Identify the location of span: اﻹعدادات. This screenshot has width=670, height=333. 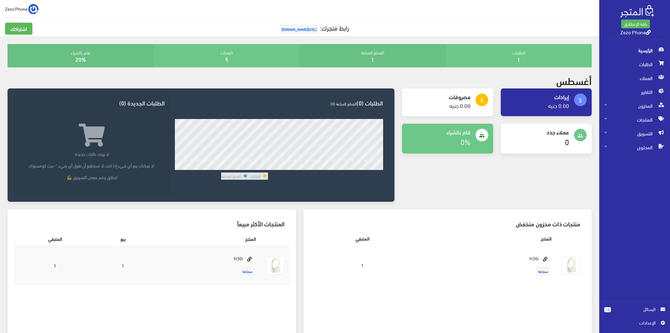
(632, 322).